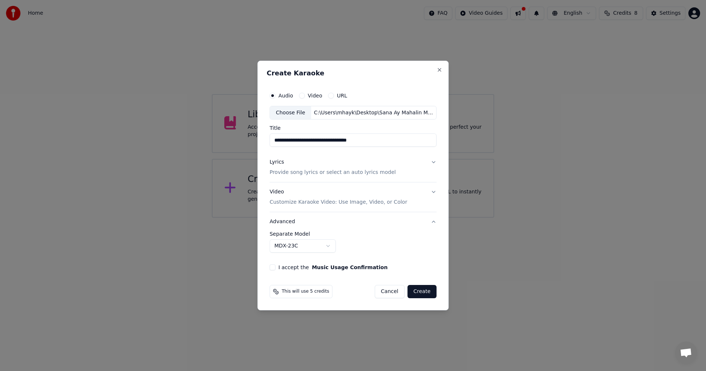 This screenshot has width=706, height=371. What do you see at coordinates (315, 96) in the screenshot?
I see `label: Video` at bounding box center [315, 96].